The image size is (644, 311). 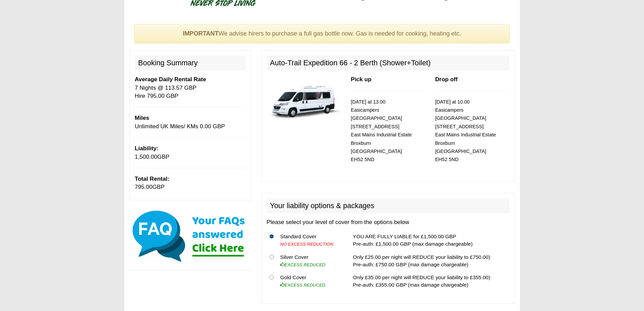 I want to click on td: Only £35.00 per night will REDUCE your liability to £355.00) Pre-auth: £355.00 GBP (max damage ch..., so click(x=430, y=281).